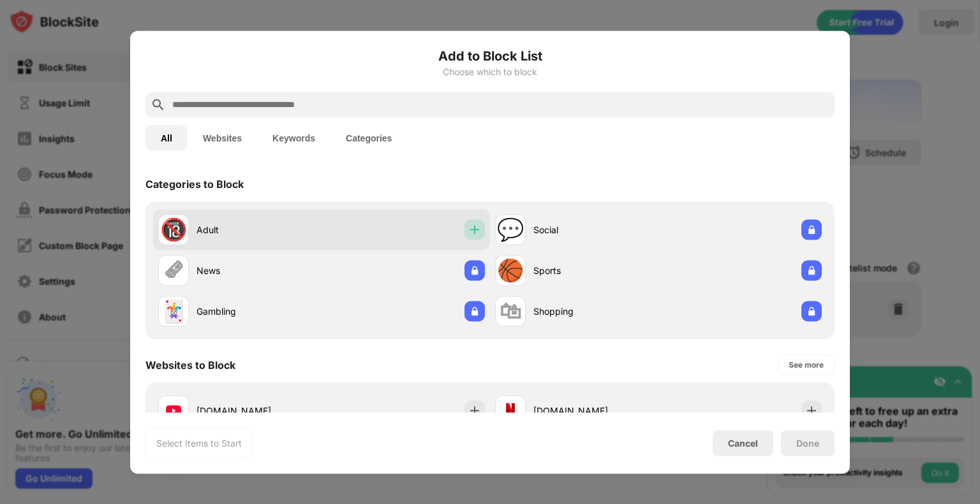 Image resolution: width=980 pixels, height=504 pixels. I want to click on div: News, so click(259, 270).